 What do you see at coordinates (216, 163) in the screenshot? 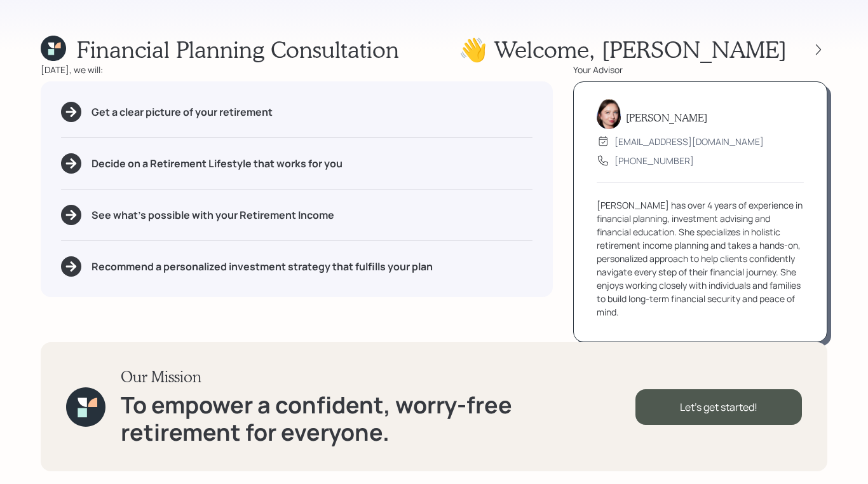
I see `h5: Decide on a Retirement Lifestyle that works for you` at bounding box center [216, 163].